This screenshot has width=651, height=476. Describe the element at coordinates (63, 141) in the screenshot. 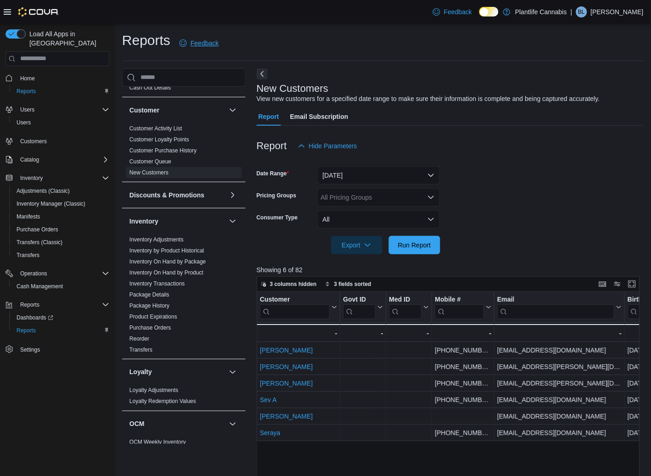

I see `span: Customers` at that location.